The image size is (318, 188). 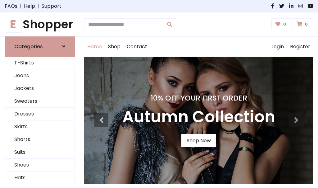 I want to click on span: E, so click(x=13, y=24).